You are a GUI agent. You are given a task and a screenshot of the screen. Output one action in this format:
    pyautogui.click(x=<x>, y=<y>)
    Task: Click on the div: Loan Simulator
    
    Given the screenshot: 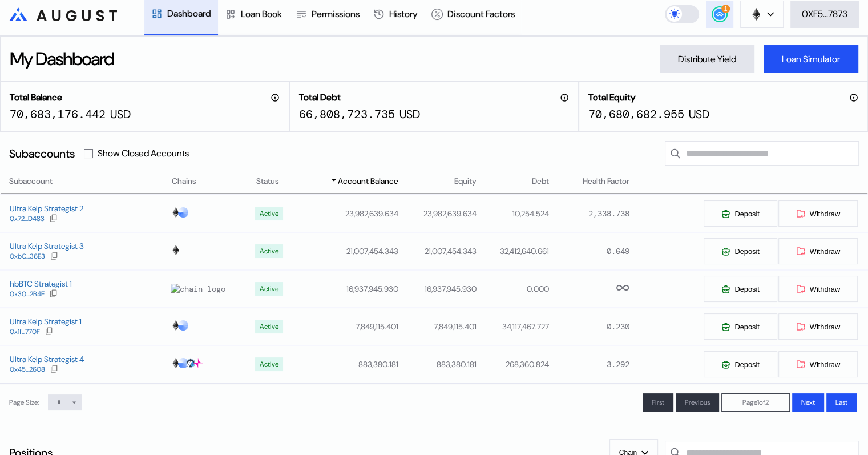 What is the action you would take?
    pyautogui.click(x=811, y=59)
    